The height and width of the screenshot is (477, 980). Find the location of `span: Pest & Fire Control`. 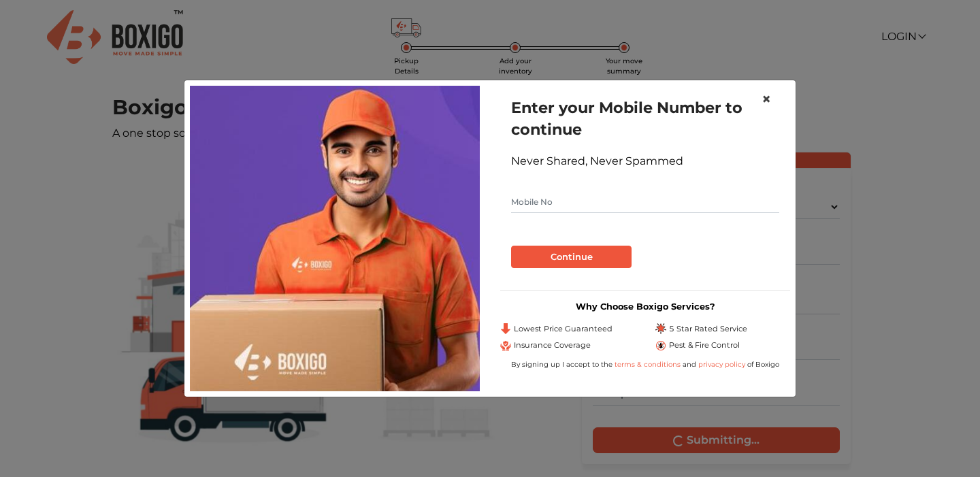

span: Pest & Fire Control is located at coordinates (704, 345).